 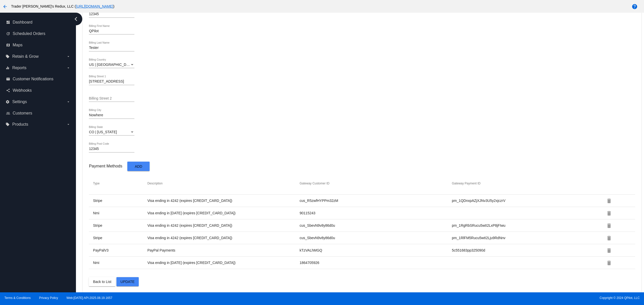 What do you see at coordinates (635, 6) in the screenshot?
I see `mat-icon: help` at bounding box center [635, 6].